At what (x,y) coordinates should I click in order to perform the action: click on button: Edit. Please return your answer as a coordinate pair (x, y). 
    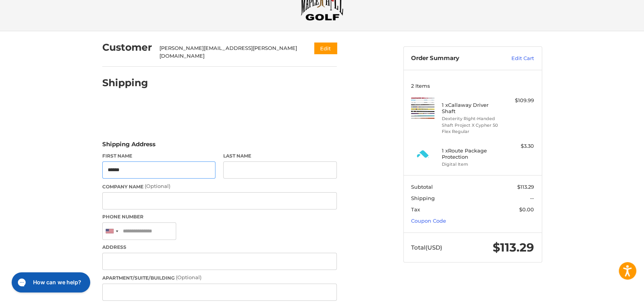
    Looking at the image, I should click on (326, 48).